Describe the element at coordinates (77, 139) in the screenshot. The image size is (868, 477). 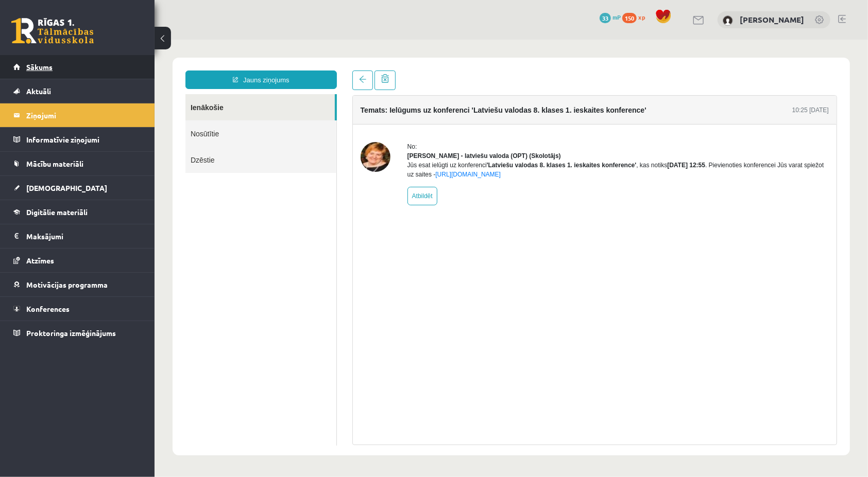
I see `a: Informatīvie ziņojumi` at that location.